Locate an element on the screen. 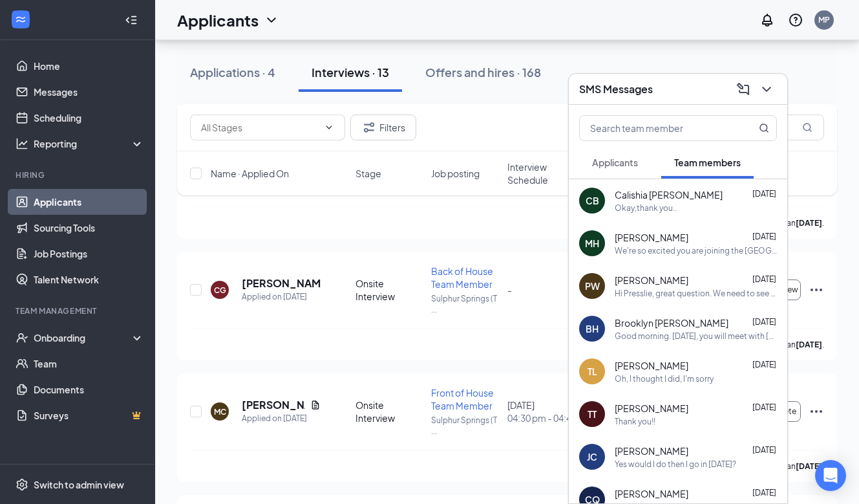 The width and height of the screenshot is (859, 504). button: Filter Filters is located at coordinates (383, 128).